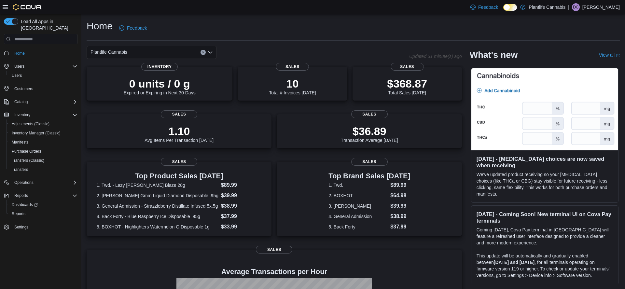 The height and width of the screenshot is (289, 625). I want to click on button: Home, so click(41, 53).